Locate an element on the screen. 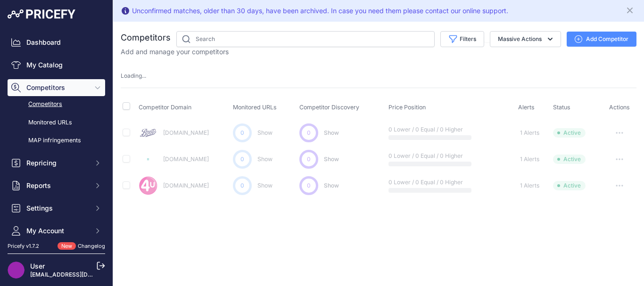 This screenshot has width=644, height=286. button: Add Competitor is located at coordinates (602, 39).